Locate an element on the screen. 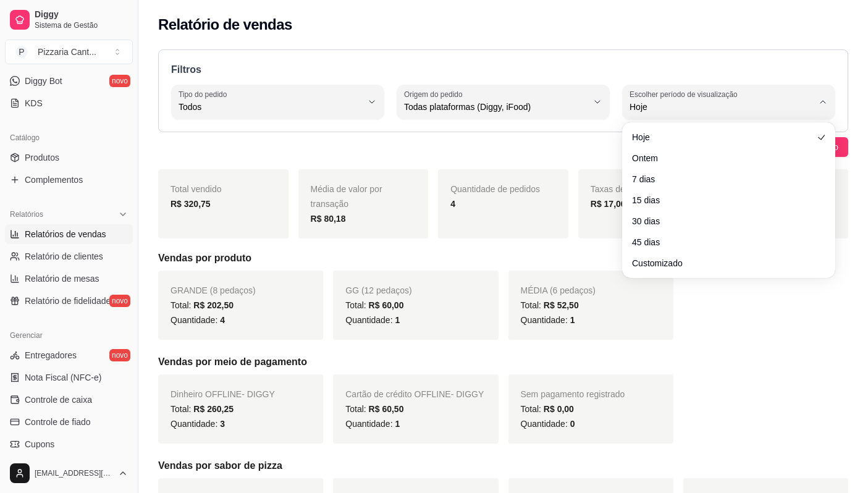 Image resolution: width=868 pixels, height=493 pixels. span: Todas plataformas (Diggy, iFood) is located at coordinates (495, 107).